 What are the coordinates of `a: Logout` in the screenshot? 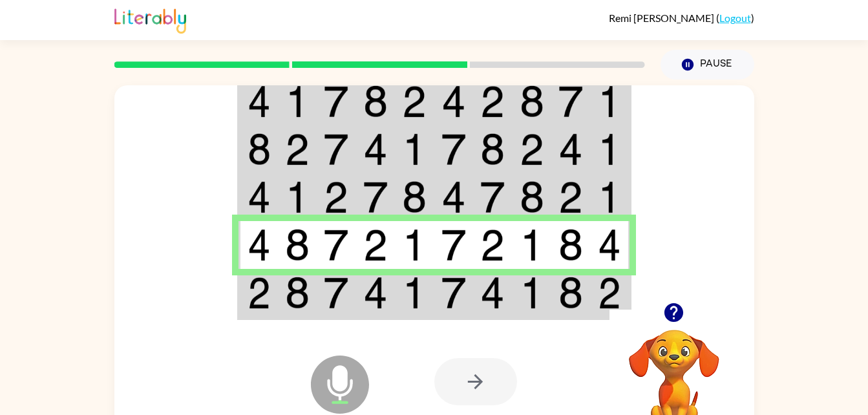 It's located at (735, 18).